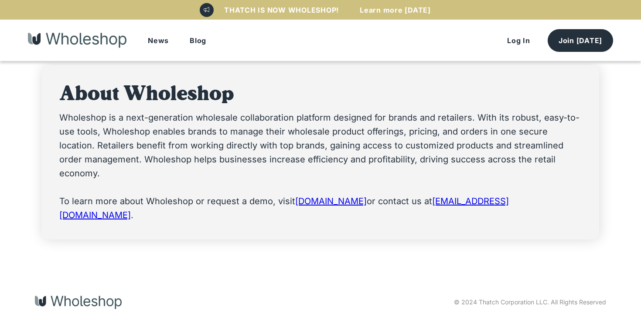 Image resolution: width=641 pixels, height=327 pixels. Describe the element at coordinates (320, 95) in the screenshot. I see `h1: About Wholeshop` at that location.